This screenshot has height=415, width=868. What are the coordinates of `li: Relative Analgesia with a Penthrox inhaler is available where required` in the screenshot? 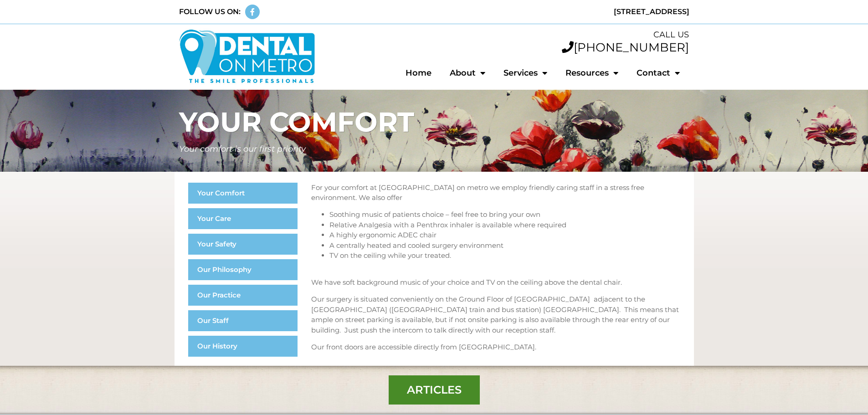 It's located at (504, 225).